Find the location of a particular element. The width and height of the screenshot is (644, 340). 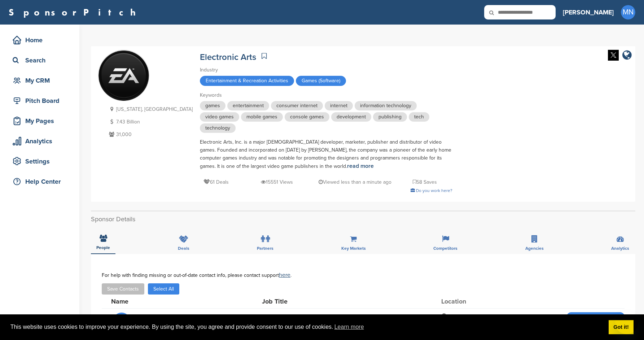

span: technology is located at coordinates (218, 128).